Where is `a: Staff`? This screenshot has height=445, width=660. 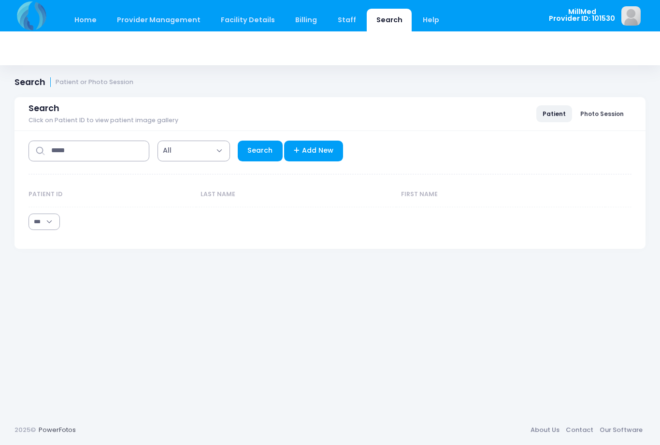
a: Staff is located at coordinates (347, 20).